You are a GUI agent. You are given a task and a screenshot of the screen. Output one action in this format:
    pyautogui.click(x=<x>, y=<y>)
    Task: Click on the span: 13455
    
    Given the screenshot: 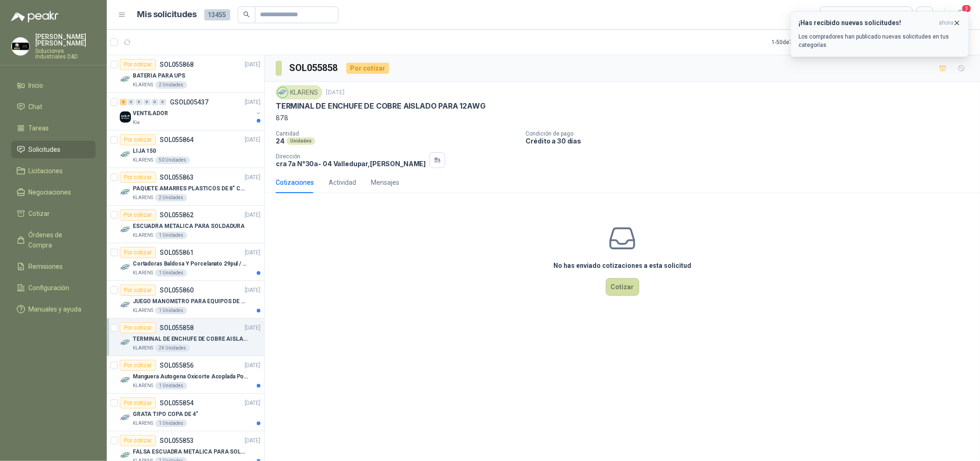 What is the action you would take?
    pyautogui.click(x=217, y=15)
    